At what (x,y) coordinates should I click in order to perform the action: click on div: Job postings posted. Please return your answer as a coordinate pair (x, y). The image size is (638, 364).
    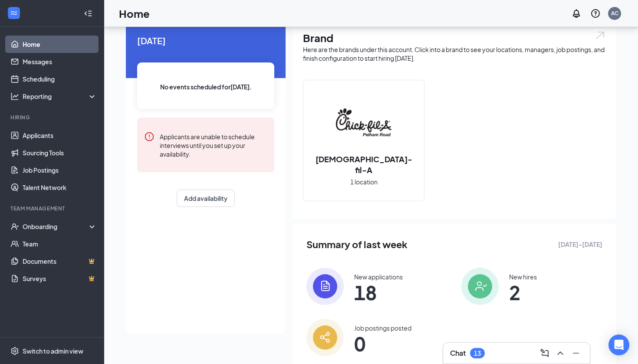
    Looking at the image, I should click on (383, 329).